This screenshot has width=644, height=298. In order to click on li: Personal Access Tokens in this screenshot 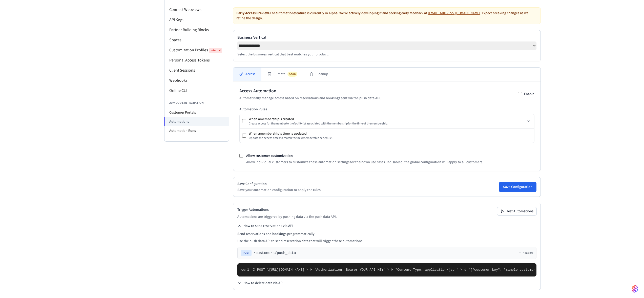, I will do `click(197, 60)`.